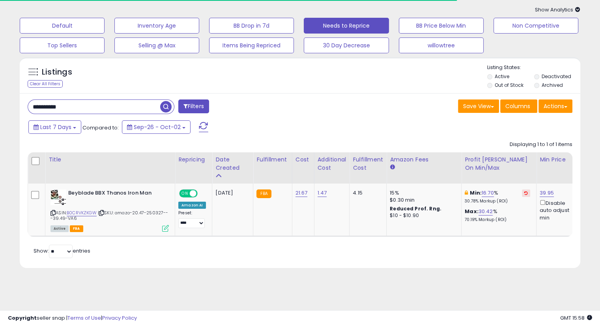 Image resolution: width=600 pixels, height=326 pixels. Describe the element at coordinates (194, 106) in the screenshot. I see `button: Filters` at that location.